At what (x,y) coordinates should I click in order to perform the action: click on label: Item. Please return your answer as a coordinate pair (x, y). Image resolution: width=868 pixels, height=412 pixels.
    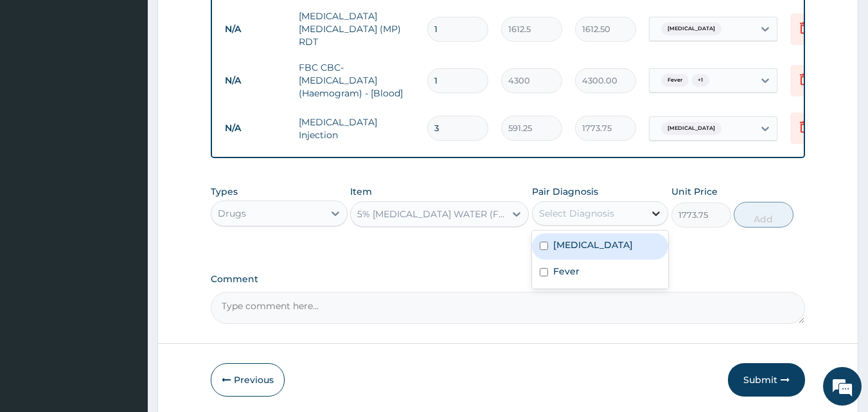
    Looking at the image, I should click on (361, 191).